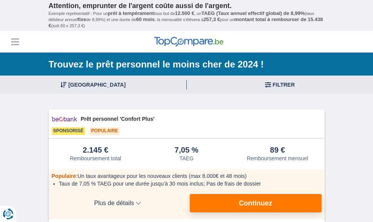 The width and height of the screenshot is (373, 222). What do you see at coordinates (186, 158) in the screenshot?
I see `div: TAEG` at bounding box center [186, 158].